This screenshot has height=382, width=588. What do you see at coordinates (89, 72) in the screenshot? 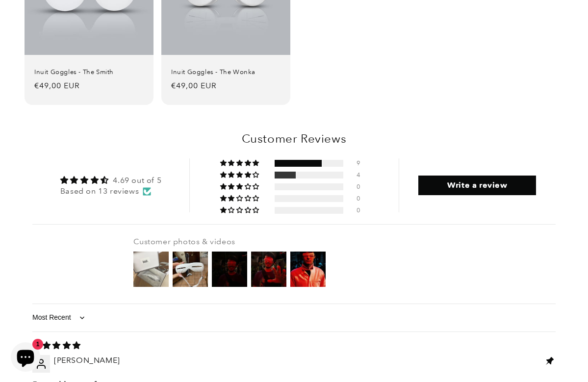
I see `a: Inuit Goggles - The Smith` at bounding box center [89, 72].